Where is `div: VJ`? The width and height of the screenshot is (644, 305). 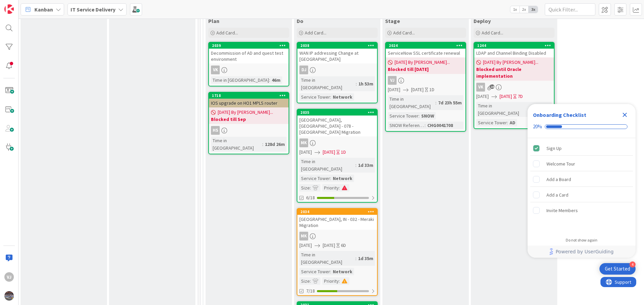 div: VJ is located at coordinates (9, 277).